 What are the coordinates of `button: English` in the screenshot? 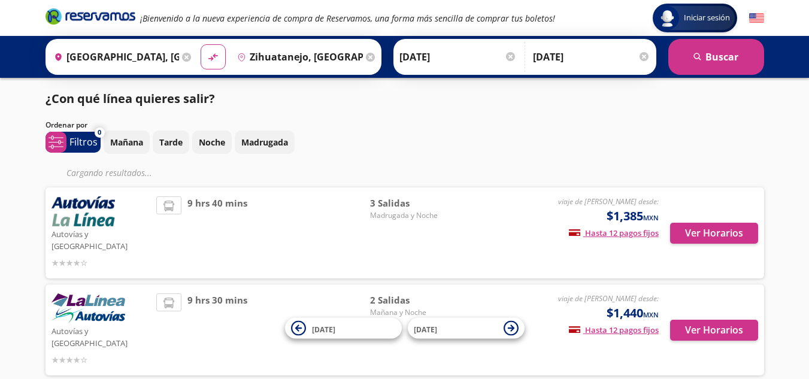 It's located at (756, 18).